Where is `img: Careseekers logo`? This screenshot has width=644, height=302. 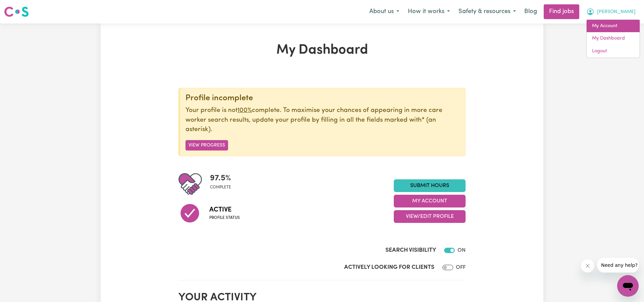
img: Careseekers logo is located at coordinates (16, 12).